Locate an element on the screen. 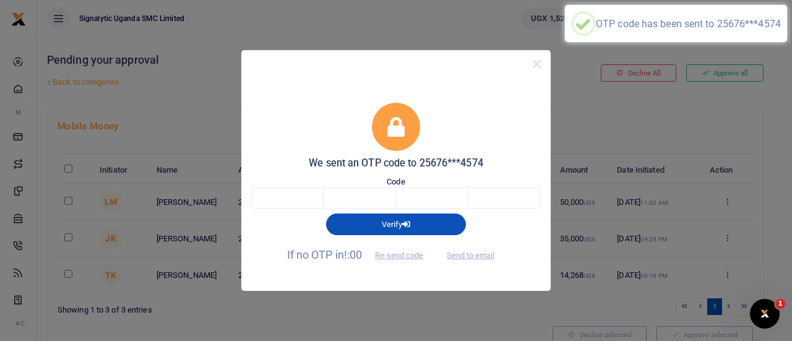 This screenshot has height=341, width=792. span: If no OTP in is located at coordinates (361, 254).